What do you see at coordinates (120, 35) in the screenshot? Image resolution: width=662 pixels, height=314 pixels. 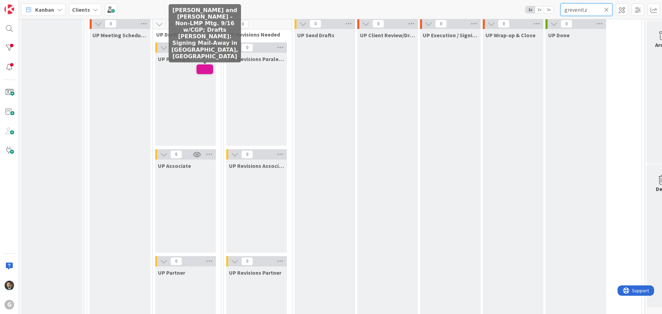 I see `span: UP Meeting Scheduled` at bounding box center [120, 35].